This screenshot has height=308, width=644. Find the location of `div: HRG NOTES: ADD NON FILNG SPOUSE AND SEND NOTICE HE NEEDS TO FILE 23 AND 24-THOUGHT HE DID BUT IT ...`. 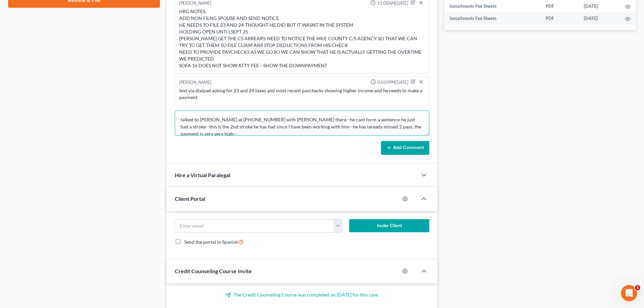

div: HRG NOTES: ADD NON FILNG SPOUSE AND SEND NOTICE HE NEEDS TO FILE 23 AND 24-THOUGHT HE DID BUT IT ... is located at coordinates (302, 39).